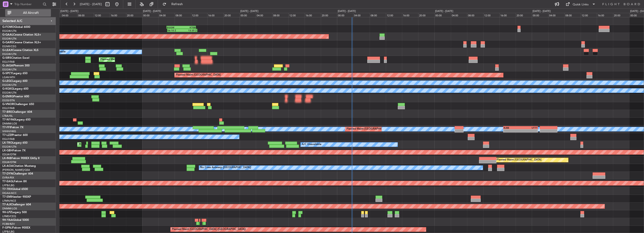 The width and height of the screenshot is (644, 233). I want to click on a: EGSS/STN, so click(8, 100).